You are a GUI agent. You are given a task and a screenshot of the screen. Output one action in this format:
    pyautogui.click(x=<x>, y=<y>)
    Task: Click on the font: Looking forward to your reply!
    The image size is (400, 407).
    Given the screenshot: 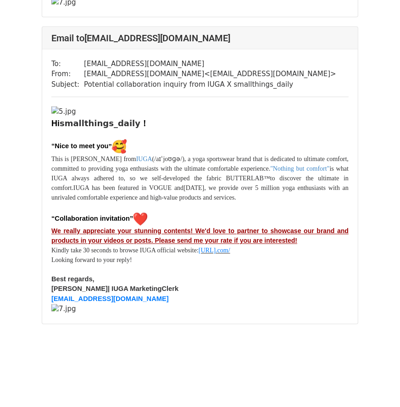 What is the action you would take?
    pyautogui.click(x=92, y=260)
    